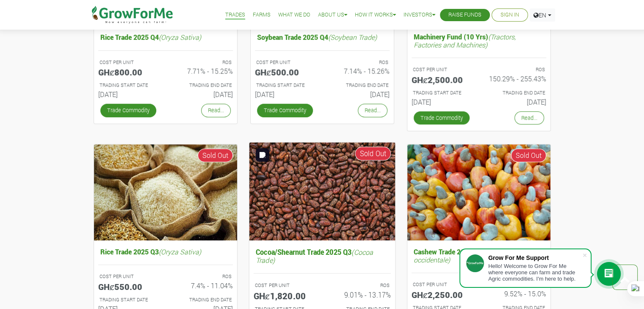 This screenshot has width=644, height=309. I want to click on a: Machinery Fund (10 Yrs)(Tractors, Factories and Machines) COST PER UNIT GHȼ2,500.00 ROS 150.29% -..., so click(479, 70).